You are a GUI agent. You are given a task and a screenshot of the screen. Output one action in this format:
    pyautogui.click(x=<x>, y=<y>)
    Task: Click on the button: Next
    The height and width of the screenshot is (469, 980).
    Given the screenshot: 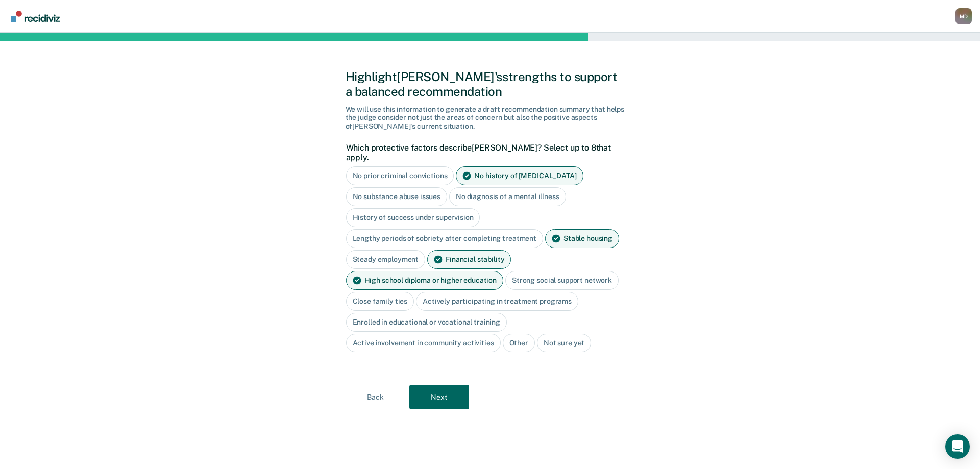 What is the action you would take?
    pyautogui.click(x=439, y=397)
    